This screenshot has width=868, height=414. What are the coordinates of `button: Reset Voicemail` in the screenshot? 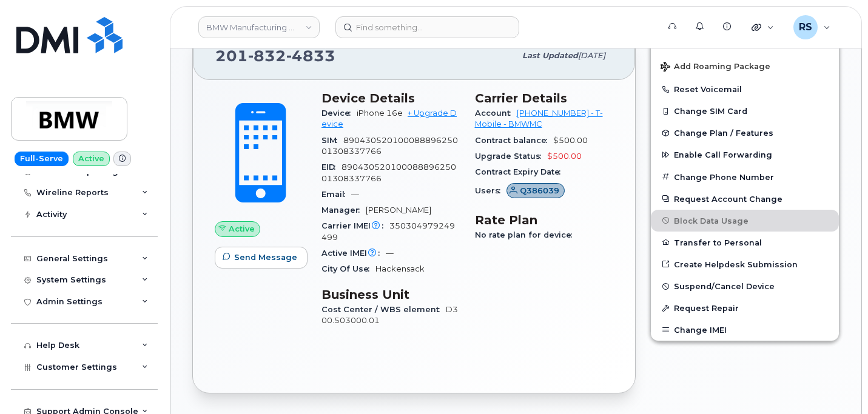 It's located at (745, 89).